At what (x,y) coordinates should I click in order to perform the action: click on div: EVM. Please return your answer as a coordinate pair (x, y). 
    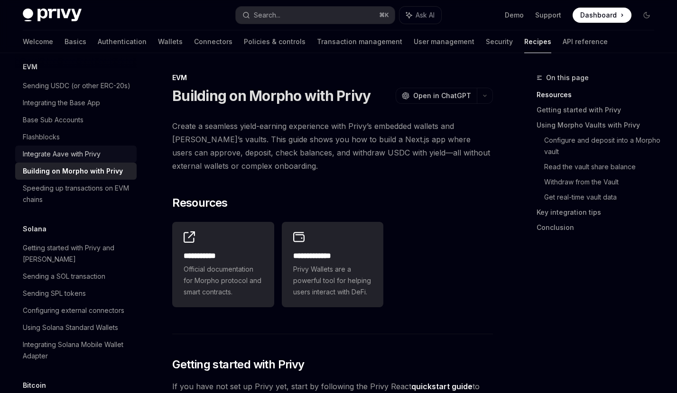
    Looking at the image, I should click on (332, 78).